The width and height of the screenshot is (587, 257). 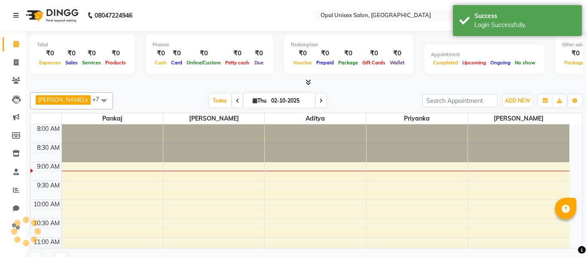 I want to click on span: Services, so click(x=92, y=63).